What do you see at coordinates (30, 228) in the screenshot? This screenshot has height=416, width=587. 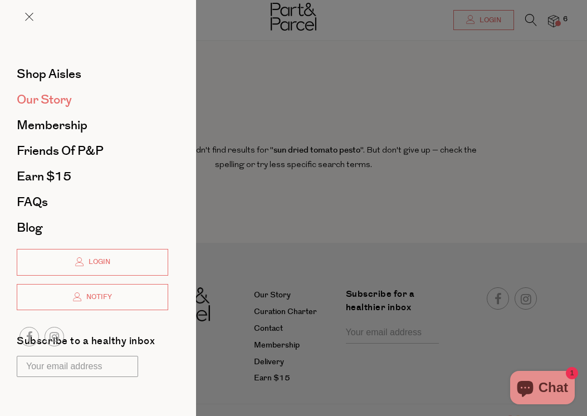 I see `span: Blog` at bounding box center [30, 228].